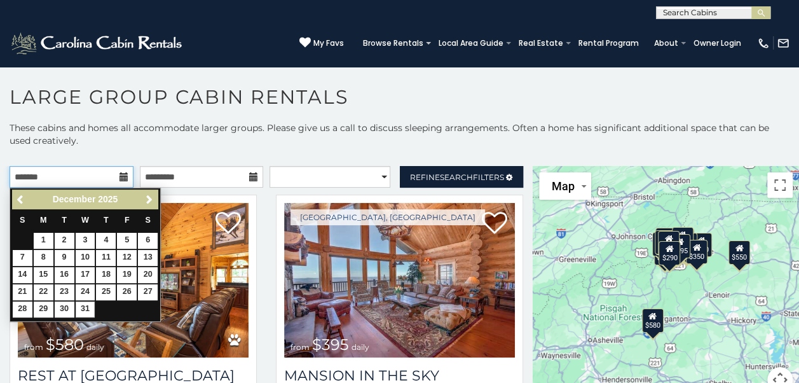 This screenshot has width=799, height=383. I want to click on a: Mansion In The Sky from $395 daily, so click(399, 280).